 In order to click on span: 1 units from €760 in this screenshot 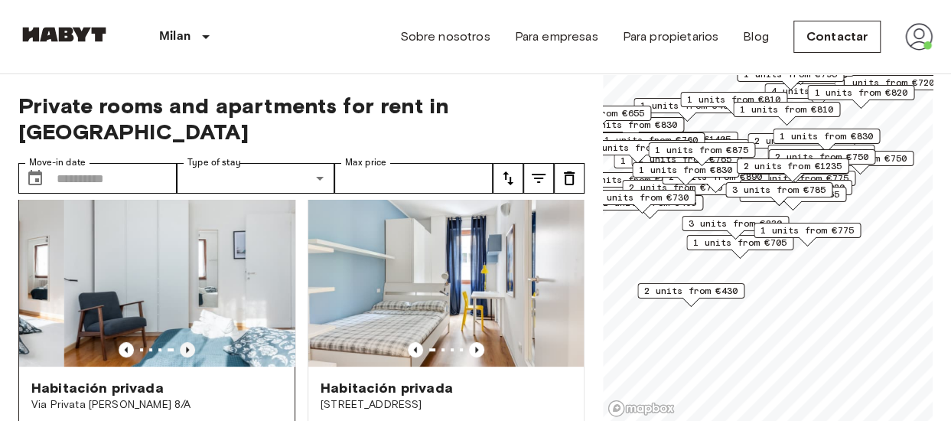, I will do `click(651, 140)`.